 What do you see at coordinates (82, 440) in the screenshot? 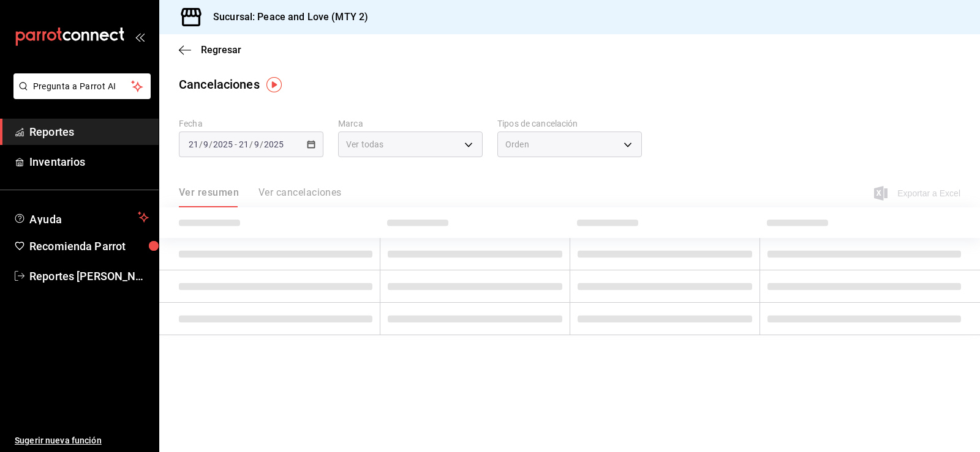
I see `span: Sugerir nueva función` at bounding box center [82, 440].